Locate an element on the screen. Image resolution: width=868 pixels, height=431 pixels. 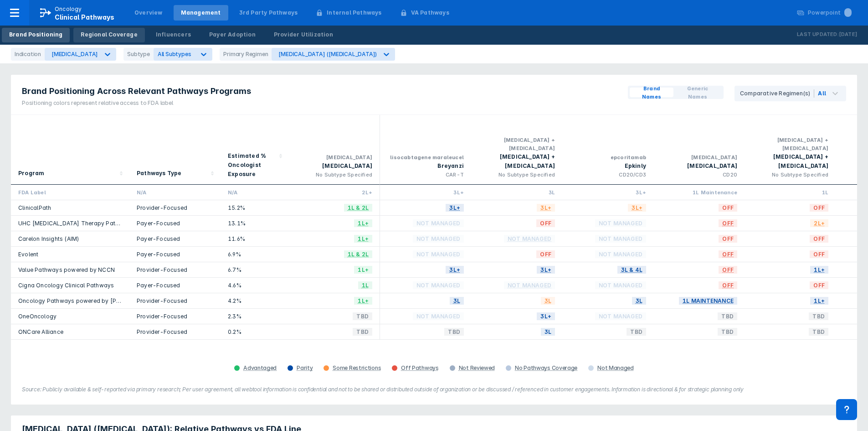
div: 11.6% is located at coordinates (254, 239).